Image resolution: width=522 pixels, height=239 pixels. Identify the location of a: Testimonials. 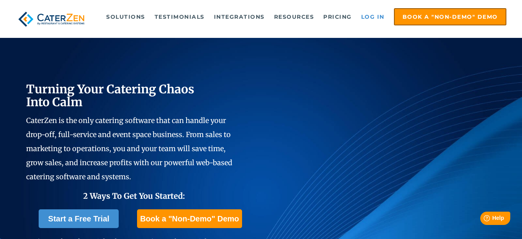
(179, 17).